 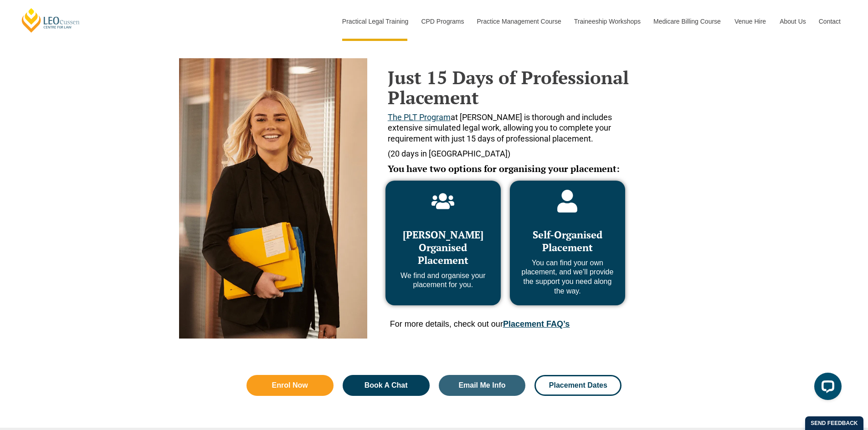 What do you see at coordinates (567, 277) in the screenshot?
I see `p: You can find your own placement, and we’ll provide the support you need along the way.` at bounding box center [567, 277].